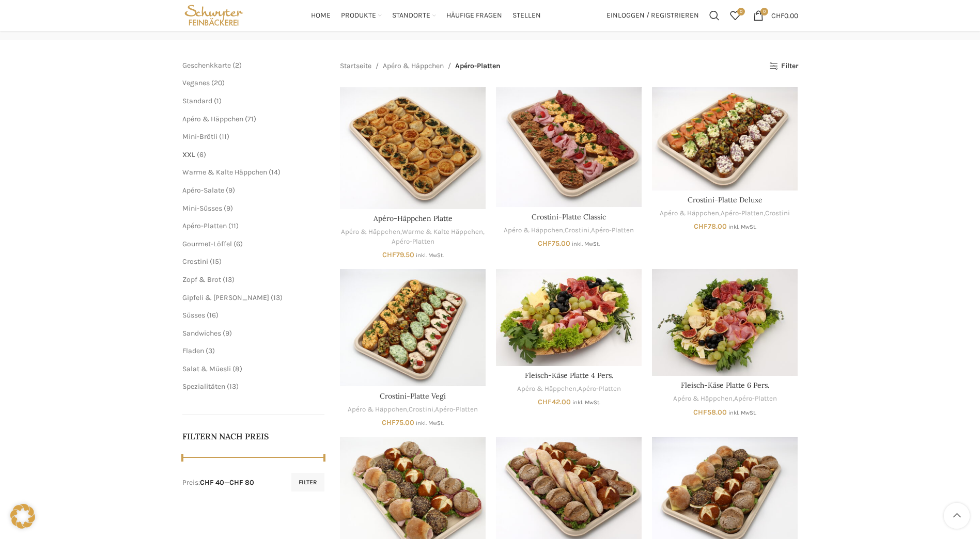 Image resolution: width=980 pixels, height=539 pixels. Describe the element at coordinates (204, 386) in the screenshot. I see `span: Spezialitäten` at that location.